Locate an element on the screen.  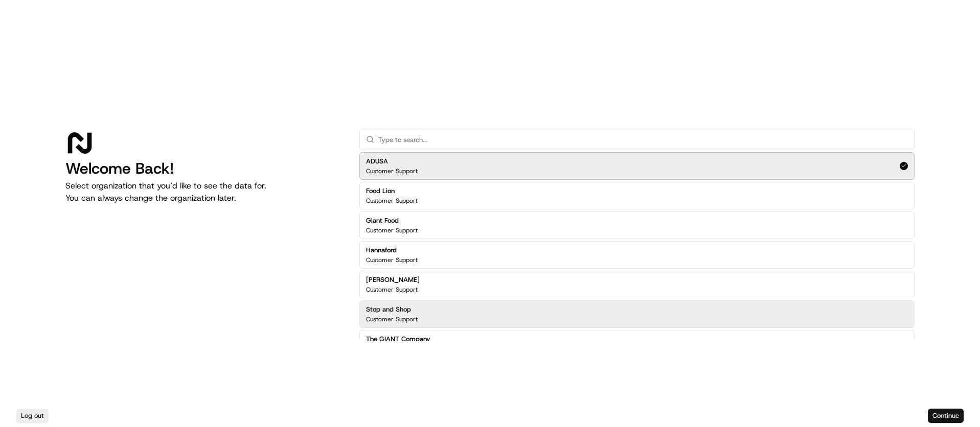
h2: Hannaford is located at coordinates (392, 250).